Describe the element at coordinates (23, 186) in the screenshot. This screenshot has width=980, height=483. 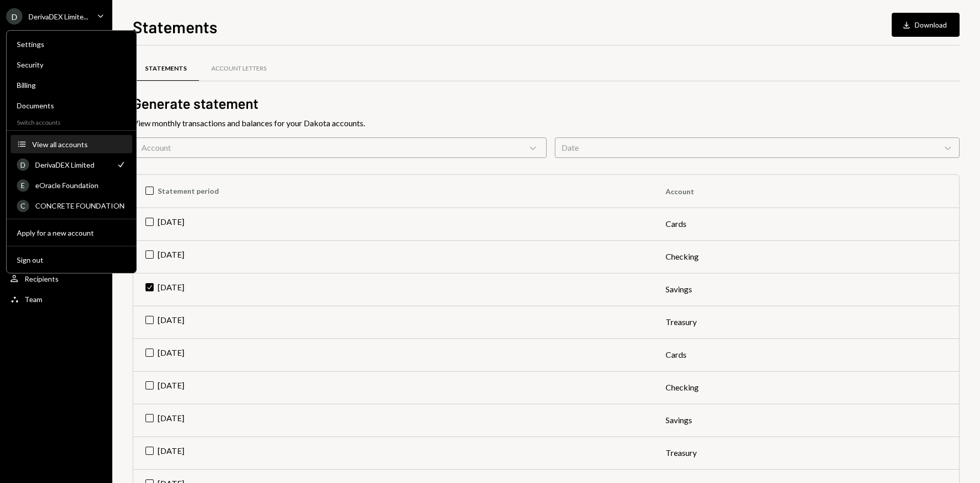
I see `div: E` at that location.